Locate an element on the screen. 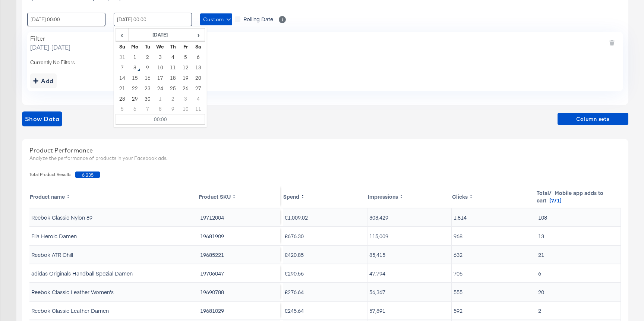 The height and width of the screenshot is (321, 644). td: 17 is located at coordinates (160, 78).